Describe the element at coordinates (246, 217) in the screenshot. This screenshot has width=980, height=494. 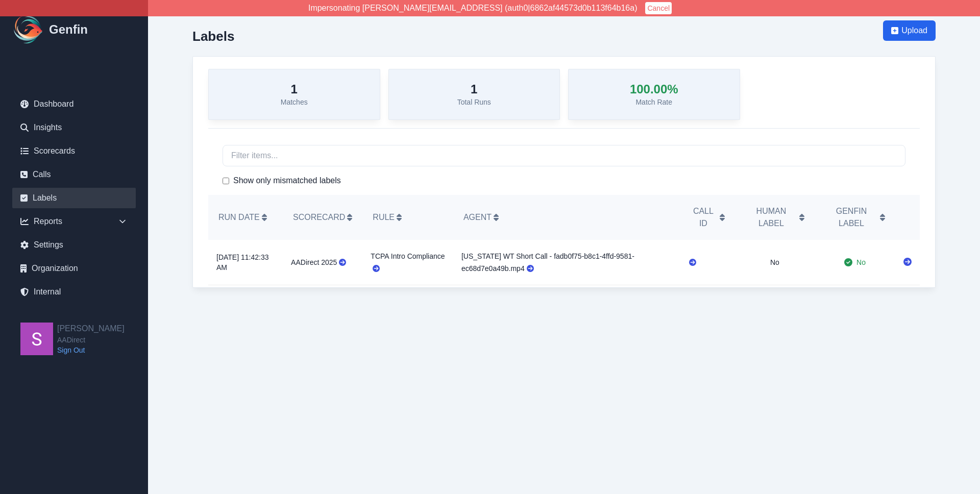
I see `h5: Run Date` at that location.